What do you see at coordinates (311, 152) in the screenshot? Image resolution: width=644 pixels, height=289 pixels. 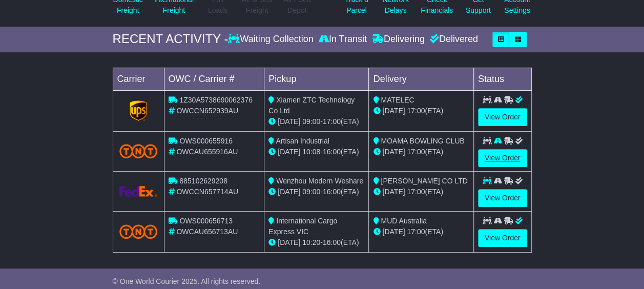 I see `span: 10:08` at bounding box center [311, 152].